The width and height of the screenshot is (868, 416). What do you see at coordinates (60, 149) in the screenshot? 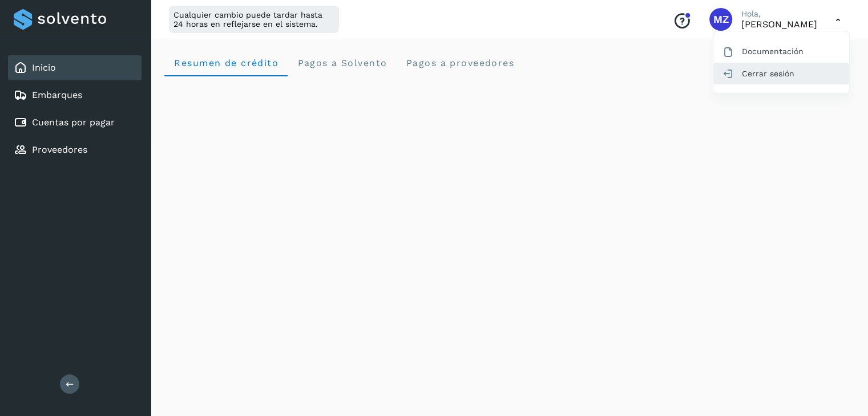
I see `a: Proveedores` at bounding box center [60, 149].